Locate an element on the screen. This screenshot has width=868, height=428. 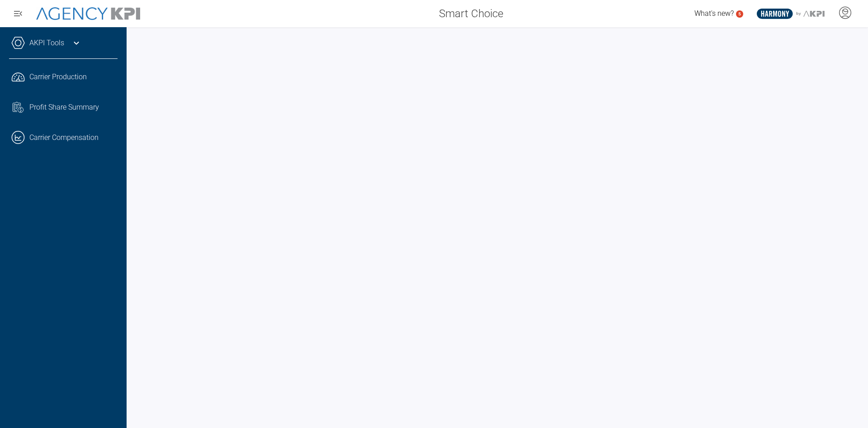
span: Carrier Production is located at coordinates (58, 77).